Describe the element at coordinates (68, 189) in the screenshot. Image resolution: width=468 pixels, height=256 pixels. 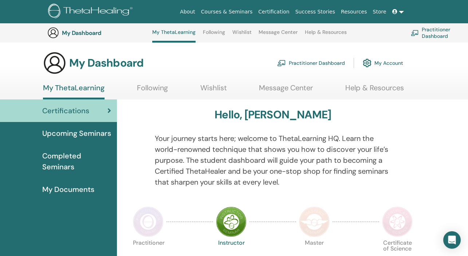
I see `span: My Documents` at that location.